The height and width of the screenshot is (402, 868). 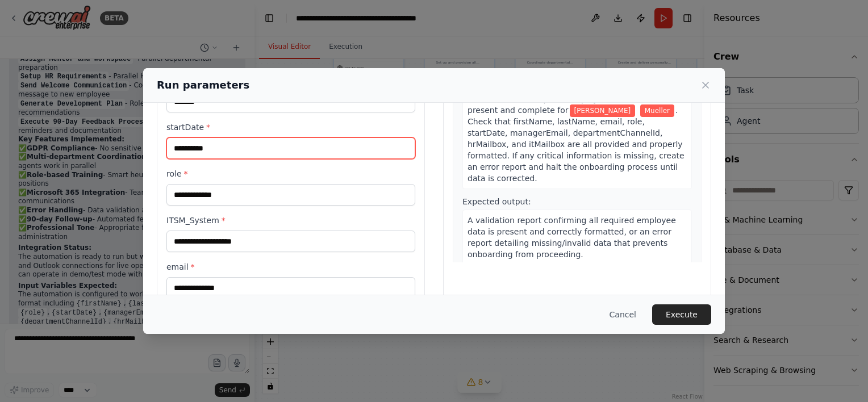 What do you see at coordinates (203, 85) in the screenshot?
I see `h2: Run parameters` at bounding box center [203, 85].